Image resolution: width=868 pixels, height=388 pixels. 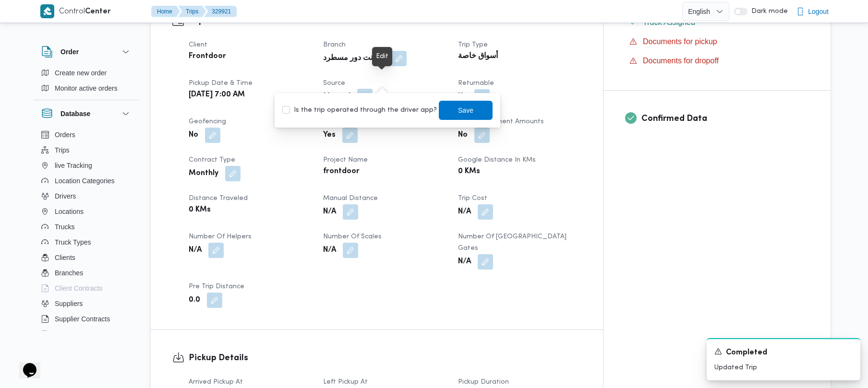 What do you see at coordinates (329, 135) in the screenshot?
I see `b: Yes` at bounding box center [329, 135].